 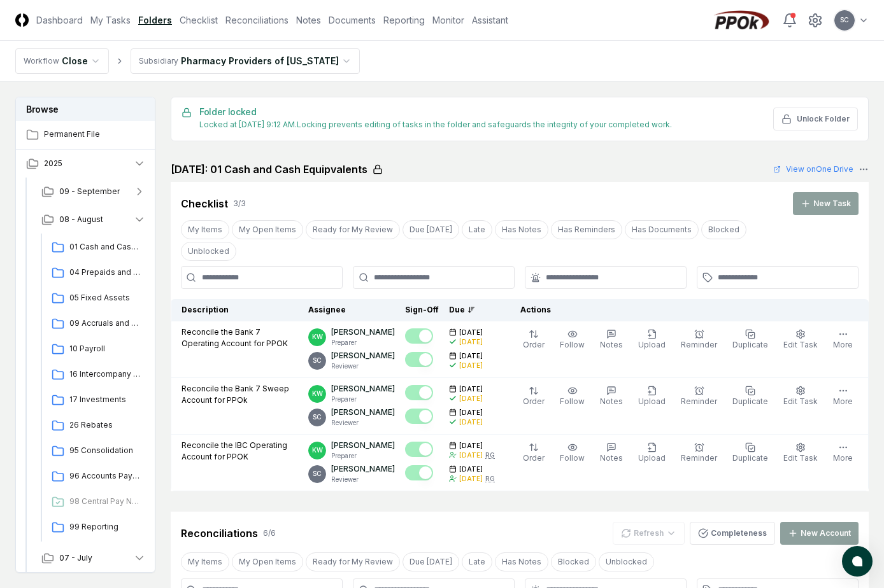 I want to click on div: Checklist, so click(x=204, y=203).